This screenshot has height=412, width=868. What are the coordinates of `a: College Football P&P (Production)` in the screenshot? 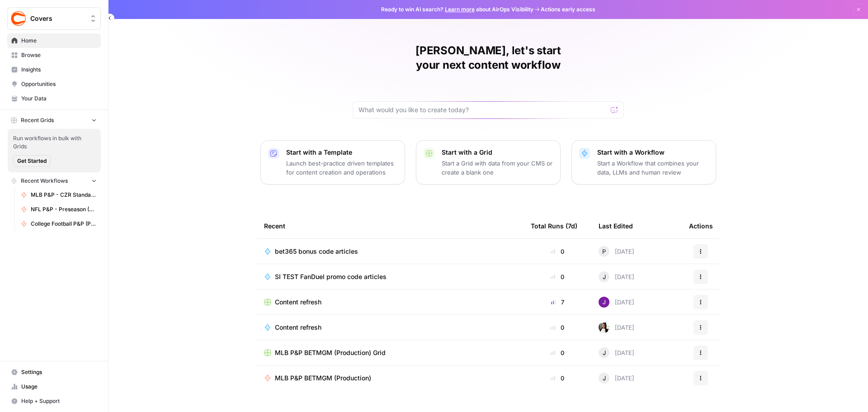 It's located at (59, 224).